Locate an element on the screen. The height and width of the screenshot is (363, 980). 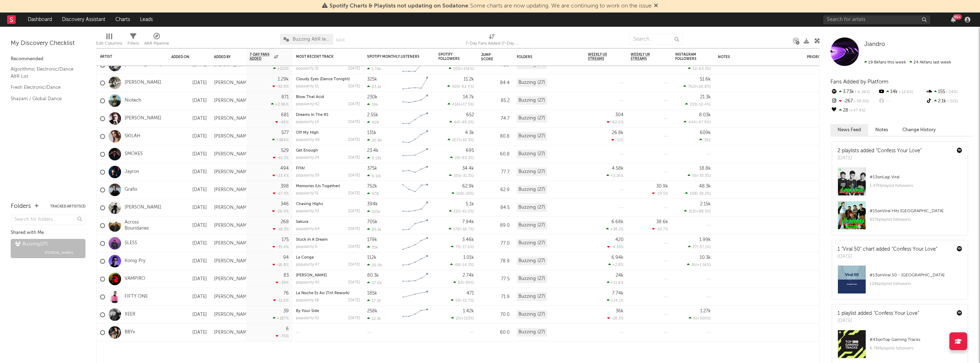
button: 99+ is located at coordinates (953, 20).